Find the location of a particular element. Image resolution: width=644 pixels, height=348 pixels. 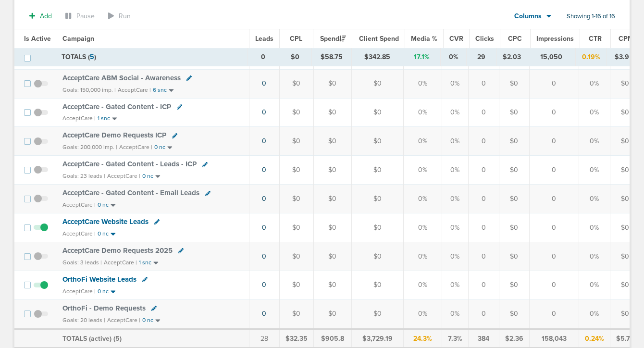

span: AcceptCare - Gated Content - ICP is located at coordinates (117, 107).